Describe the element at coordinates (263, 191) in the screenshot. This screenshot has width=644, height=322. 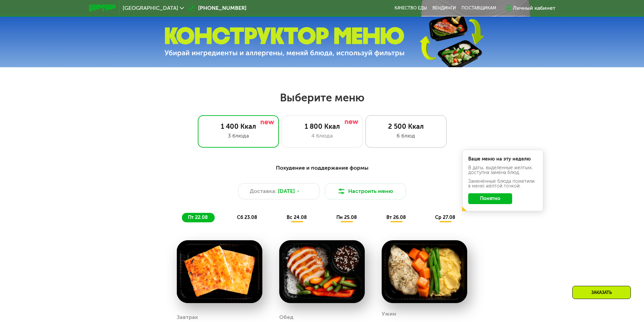
I see `span: Доставка:` at that location.